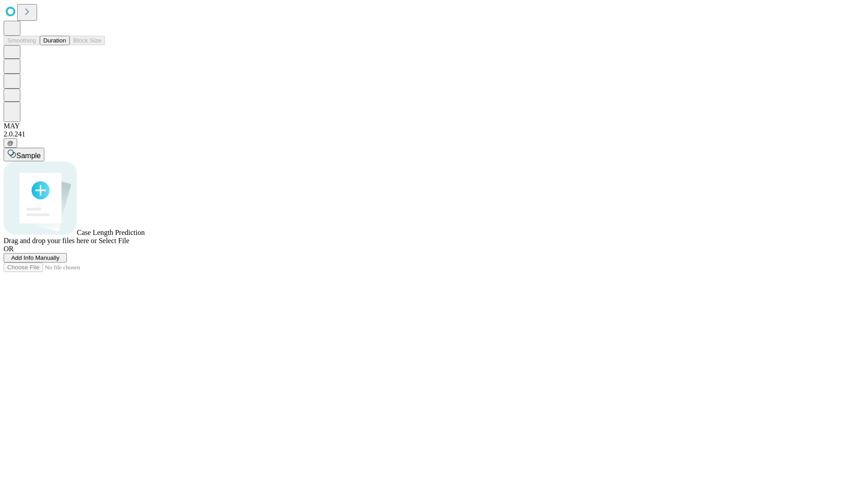 Image resolution: width=868 pixels, height=488 pixels. Describe the element at coordinates (55, 40) in the screenshot. I see `button: Duration` at that location.